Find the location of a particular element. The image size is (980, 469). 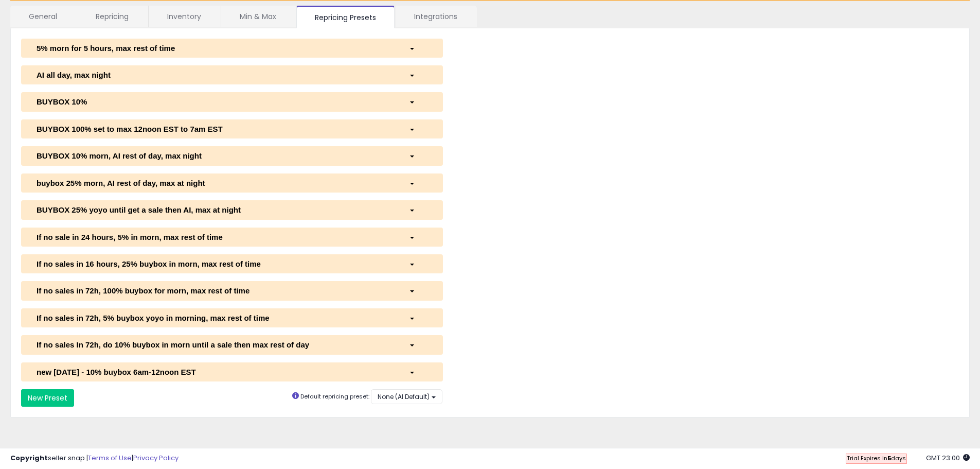

button: If no sale in 24 hours, 5% in morn, max rest of time is located at coordinates (232, 237).